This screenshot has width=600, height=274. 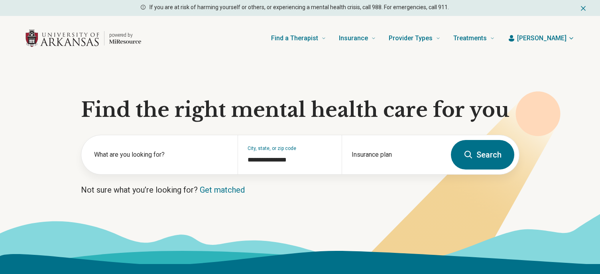 I want to click on span: Find a Therapist, so click(x=295, y=38).